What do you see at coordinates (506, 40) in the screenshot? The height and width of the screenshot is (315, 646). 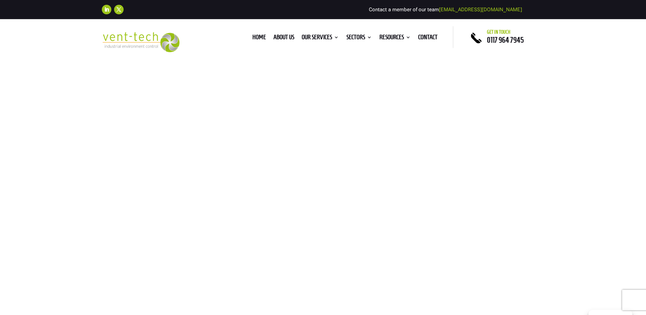 I see `a: 0117 964 7945` at bounding box center [506, 40].